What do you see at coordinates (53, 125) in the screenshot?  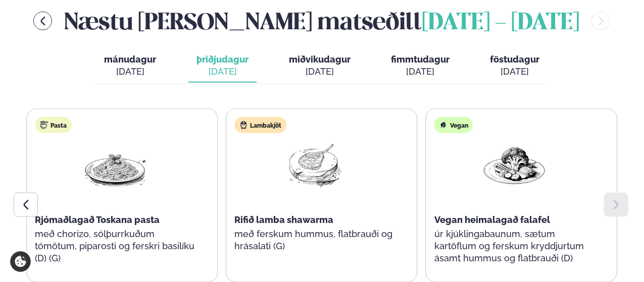 I see `div: Pasta` at bounding box center [53, 125].